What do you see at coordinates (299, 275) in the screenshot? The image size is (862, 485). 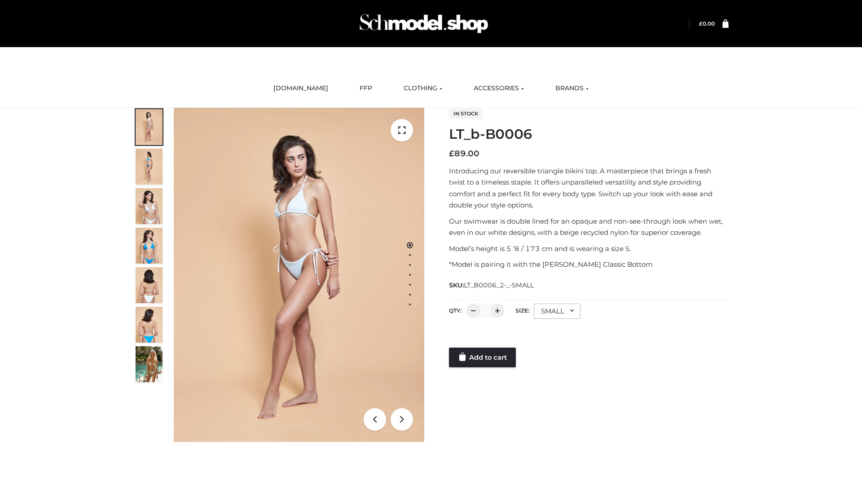 I see `img: ArielClassicBikiniTop_CloudNine_AzureSky_OW114ECO_1` at bounding box center [299, 275].